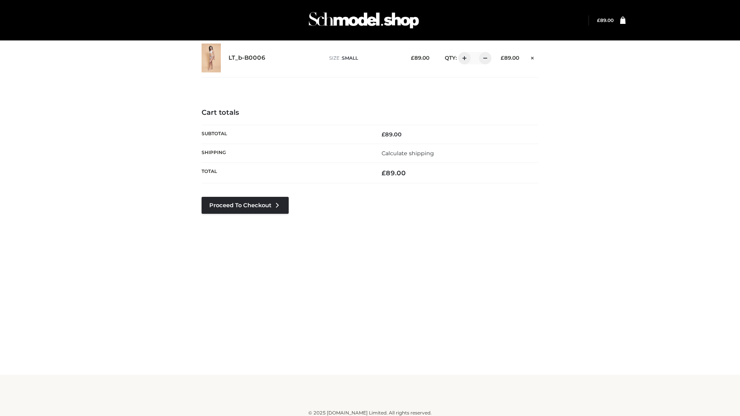 The image size is (740, 416). I want to click on h4: Cart totals, so click(370, 113).